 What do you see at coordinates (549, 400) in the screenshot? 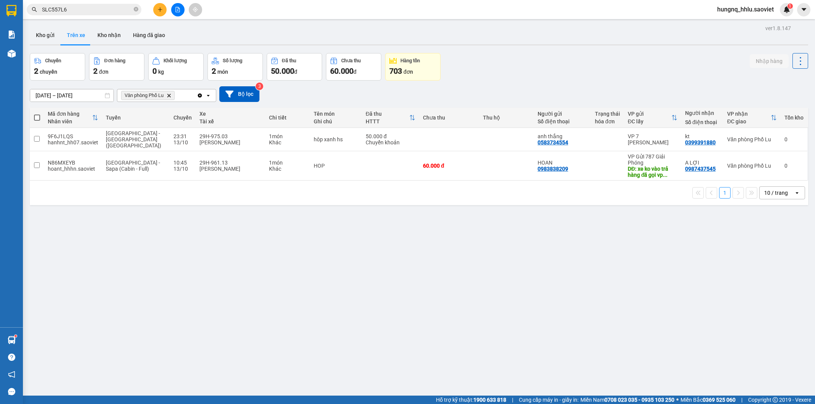
I see `span: Cung cấp máy in - giấy in:` at bounding box center [549, 400].